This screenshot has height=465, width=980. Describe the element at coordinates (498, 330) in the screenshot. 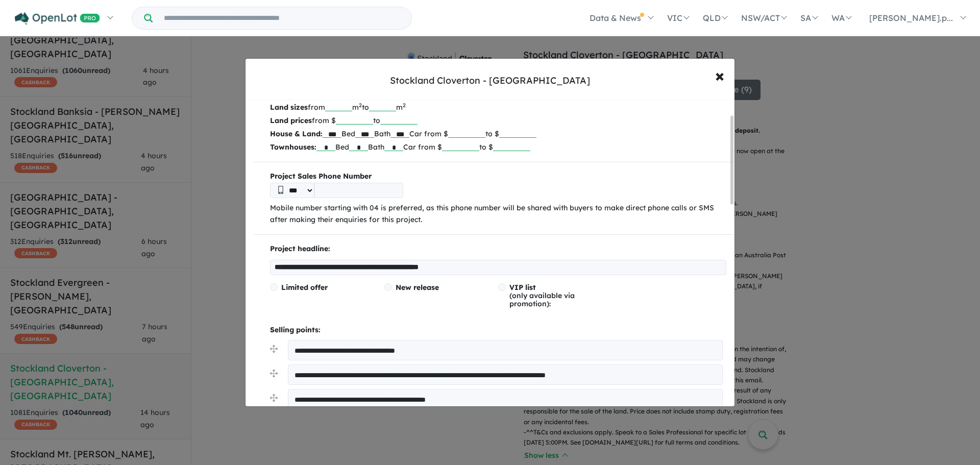

I see `p: Selling points:` at that location.